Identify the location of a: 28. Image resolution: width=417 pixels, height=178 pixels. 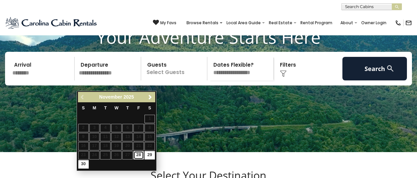
(139, 155).